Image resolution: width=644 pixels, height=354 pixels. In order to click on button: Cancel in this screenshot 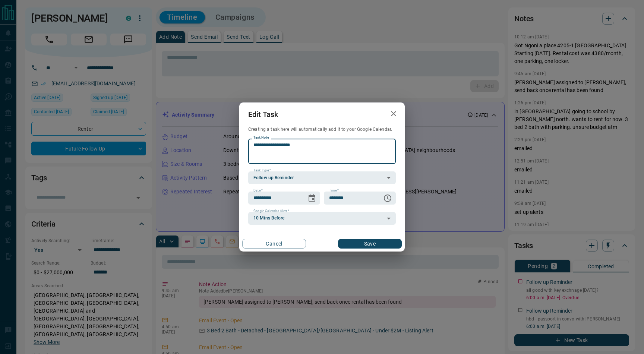, I will do `click(274, 244)`.